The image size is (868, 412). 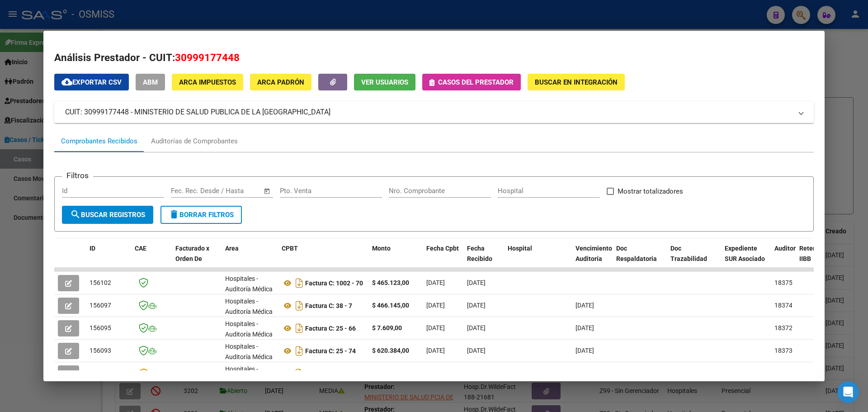 I want to click on span: Retencion IIBB, so click(x=814, y=254).